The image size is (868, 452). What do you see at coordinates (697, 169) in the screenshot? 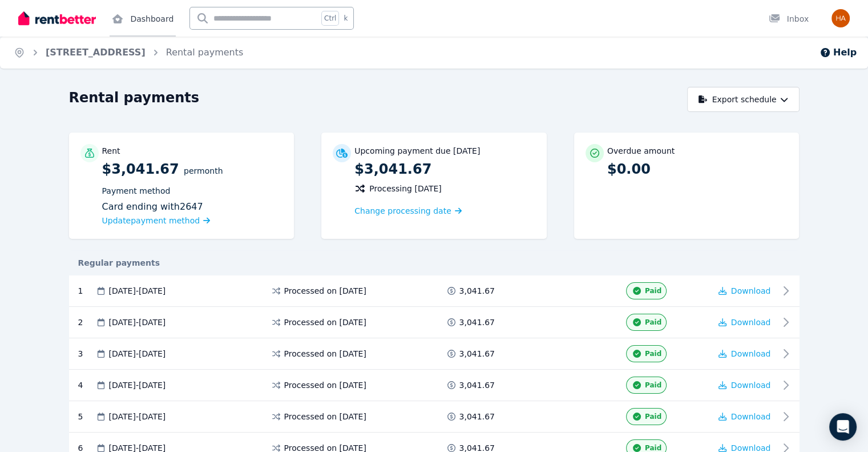
I see `p: $0.00` at bounding box center [697, 169].